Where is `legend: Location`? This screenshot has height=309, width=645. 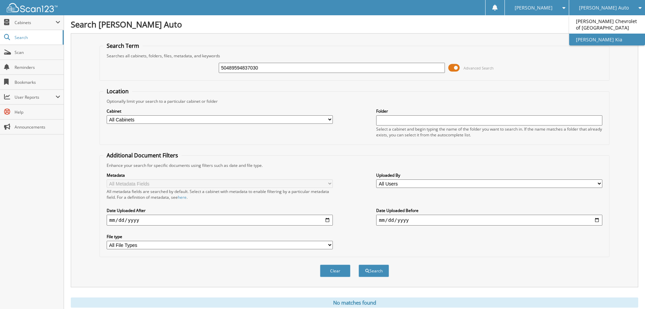
legend: Location is located at coordinates (118, 91).